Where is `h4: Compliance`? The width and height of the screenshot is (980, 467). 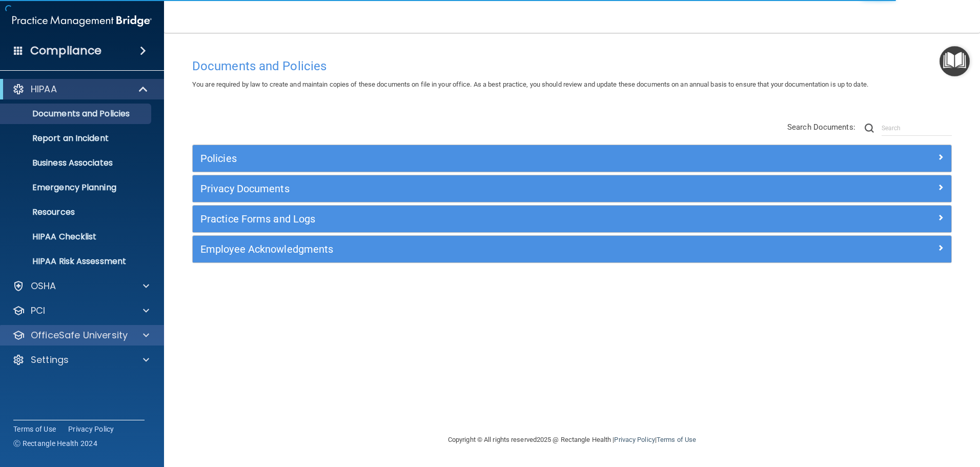
h4: Compliance is located at coordinates (65, 51).